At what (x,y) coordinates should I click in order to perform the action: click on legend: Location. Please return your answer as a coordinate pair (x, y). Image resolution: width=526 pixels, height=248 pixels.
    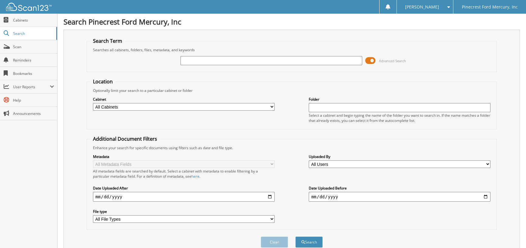
    Looking at the image, I should click on (103, 82).